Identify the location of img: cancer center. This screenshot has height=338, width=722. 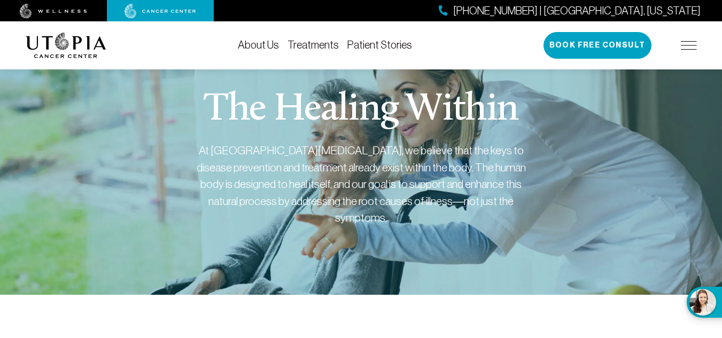
(160, 11).